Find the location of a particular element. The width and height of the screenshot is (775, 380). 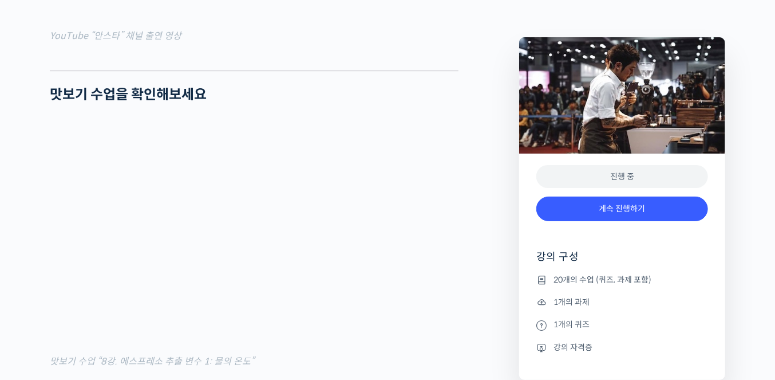

mark: 맛보기 수업 “8강. 에스프레소 추출 변수 1: 물의 온도” is located at coordinates (152, 361).